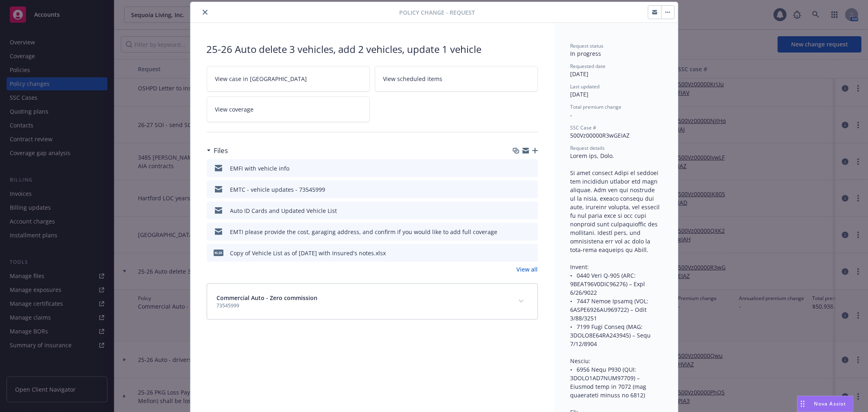 This screenshot has width=868, height=412. What do you see at coordinates (413, 79) in the screenshot?
I see `span: View scheduled items` at bounding box center [413, 79].